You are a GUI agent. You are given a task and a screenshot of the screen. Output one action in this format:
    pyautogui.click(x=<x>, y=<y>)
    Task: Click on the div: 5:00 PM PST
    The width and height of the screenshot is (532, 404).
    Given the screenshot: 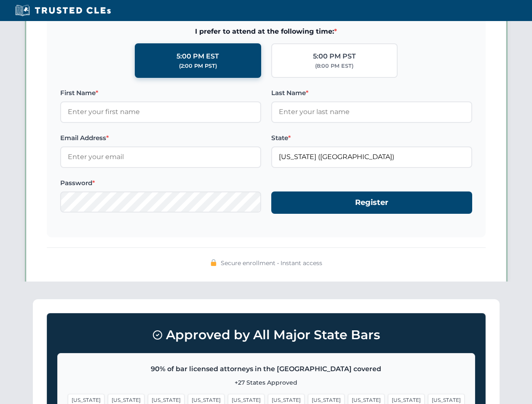 What is the action you would take?
    pyautogui.click(x=334, y=56)
    